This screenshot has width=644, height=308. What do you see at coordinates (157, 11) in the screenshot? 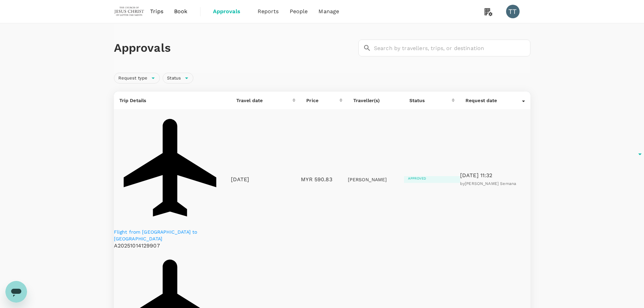
I see `span: Trips` at bounding box center [157, 11].